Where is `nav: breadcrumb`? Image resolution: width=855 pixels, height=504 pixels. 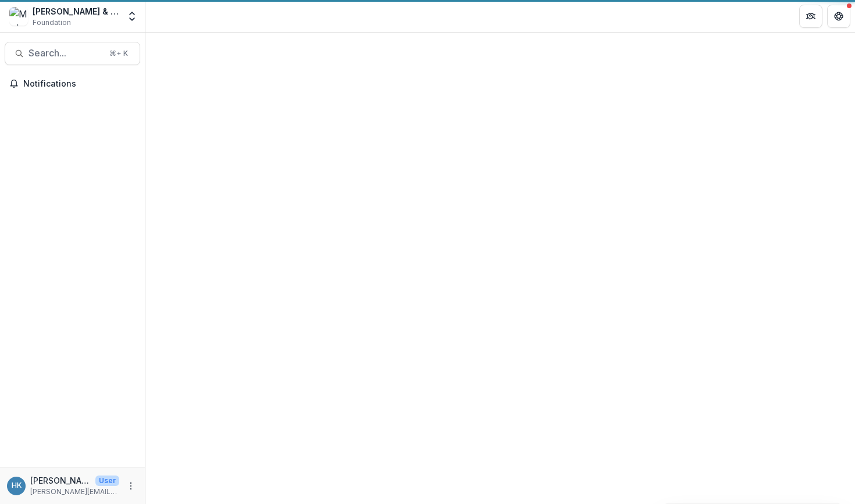 nav: breadcrumb is located at coordinates (175, 16).